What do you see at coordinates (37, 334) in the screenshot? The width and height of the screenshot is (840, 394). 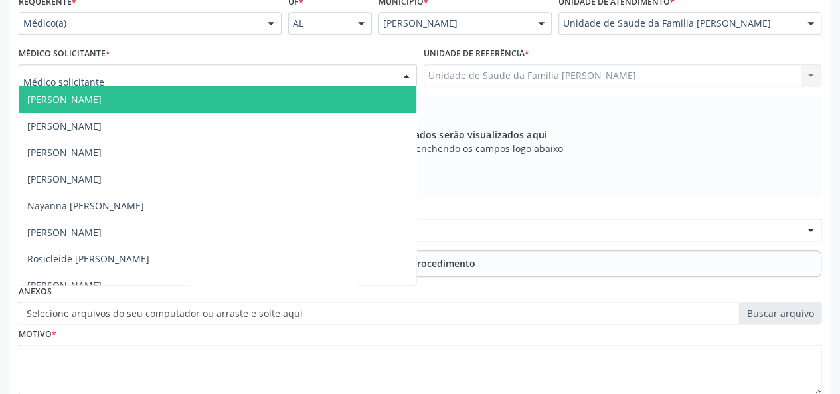 I see `label: Motivo` at bounding box center [37, 334].